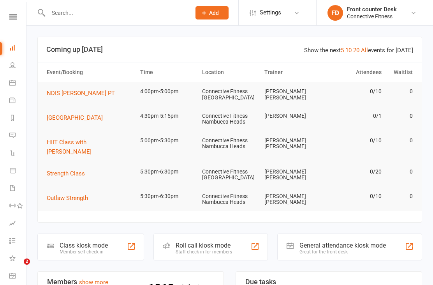 This screenshot has width=433, height=285. Describe the element at coordinates (69, 173) in the screenshot. I see `button: Strength Class` at that location.